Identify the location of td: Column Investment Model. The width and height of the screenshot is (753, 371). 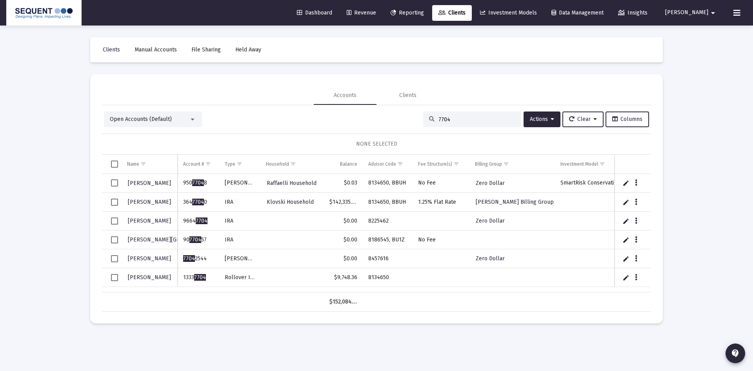
(590, 164).